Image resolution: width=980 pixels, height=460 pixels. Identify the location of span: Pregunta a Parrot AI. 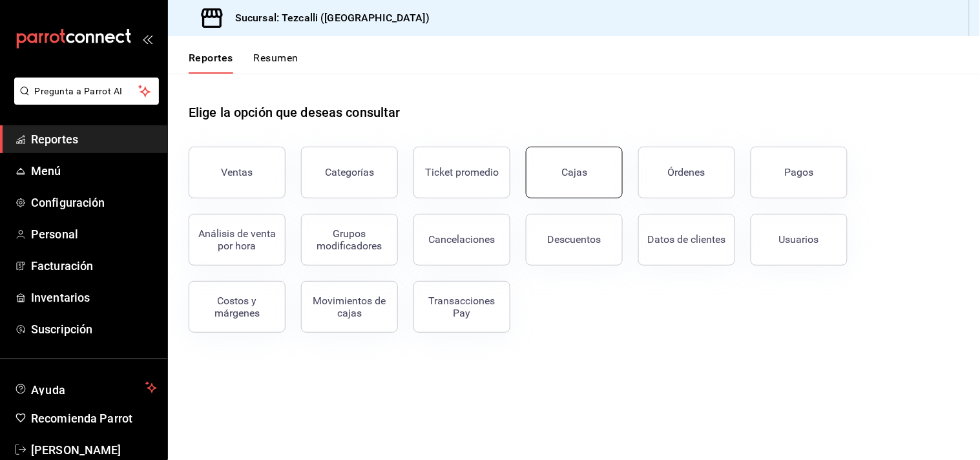
(86, 91).